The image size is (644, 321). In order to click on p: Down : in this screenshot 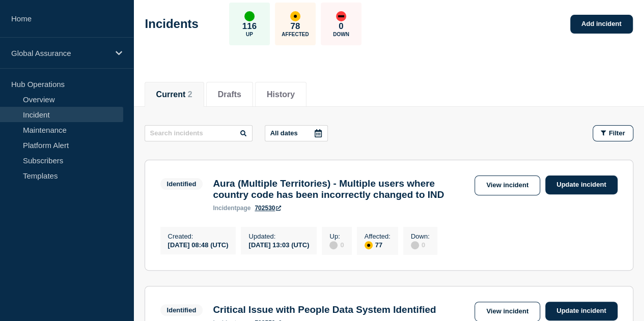, I will do `click(420, 236)`.